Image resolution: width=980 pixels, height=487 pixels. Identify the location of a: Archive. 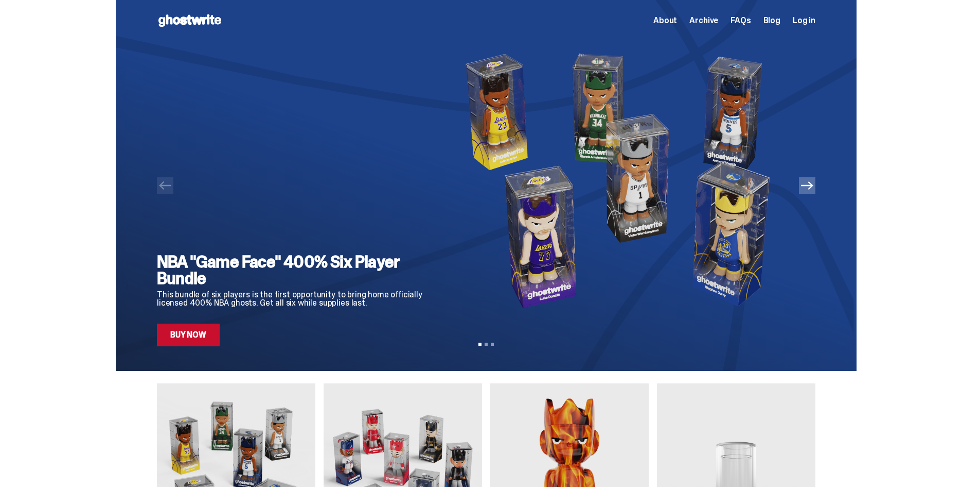
(704, 21).